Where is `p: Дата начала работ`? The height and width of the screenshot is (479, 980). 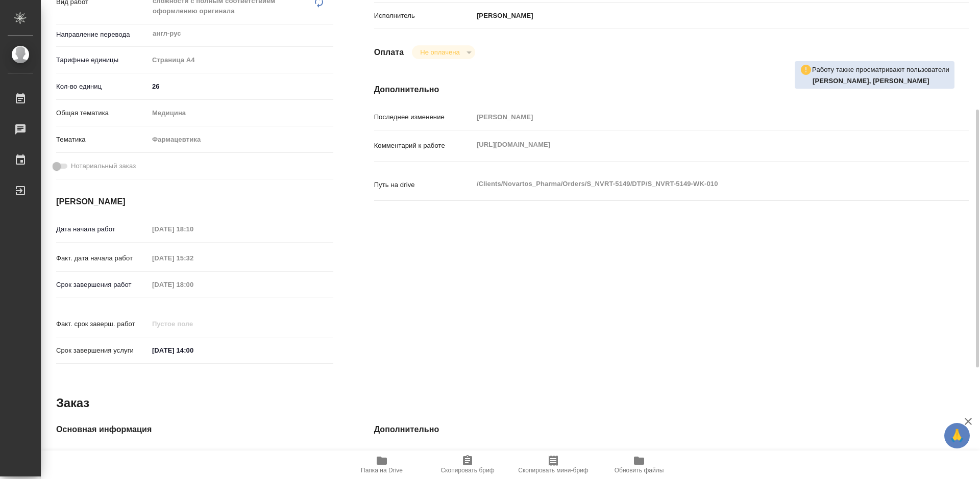 p: Дата начала работ is located at coordinates (102, 229).